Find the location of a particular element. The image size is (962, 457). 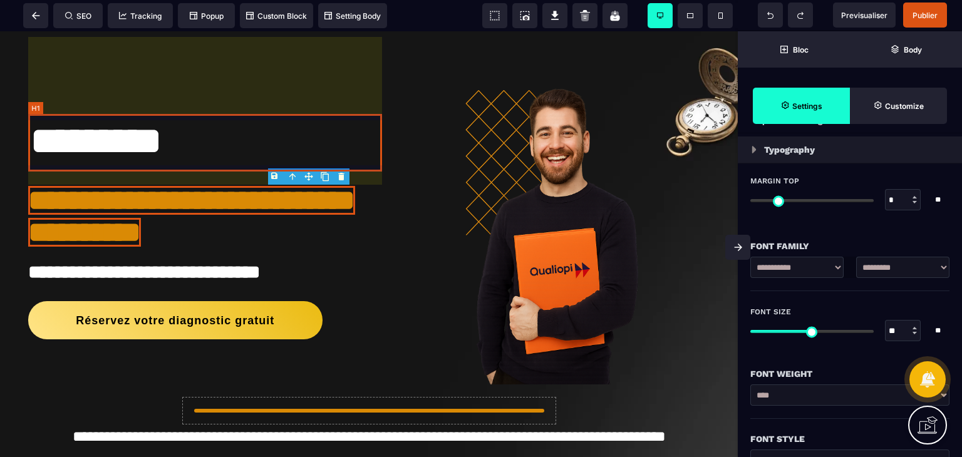

div: Font Weight is located at coordinates (850, 374).